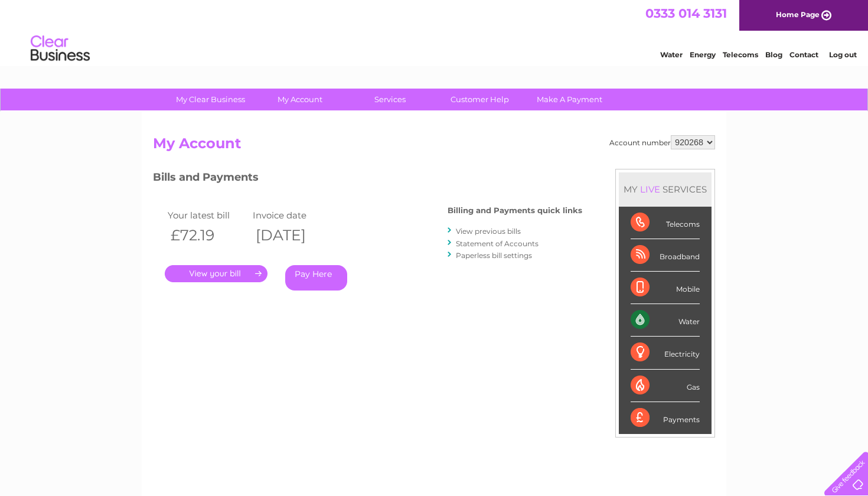 This screenshot has height=496, width=868. What do you see at coordinates (665, 189) in the screenshot?
I see `div: MY SERVICES` at bounding box center [665, 189].